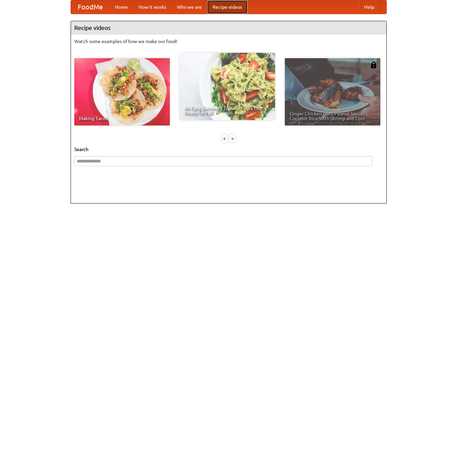 The width and height of the screenshot is (457, 476). Describe the element at coordinates (227, 110) in the screenshot. I see `span: An Easy, Summery Tomato Pasta That's Ready for Fall` at that location.